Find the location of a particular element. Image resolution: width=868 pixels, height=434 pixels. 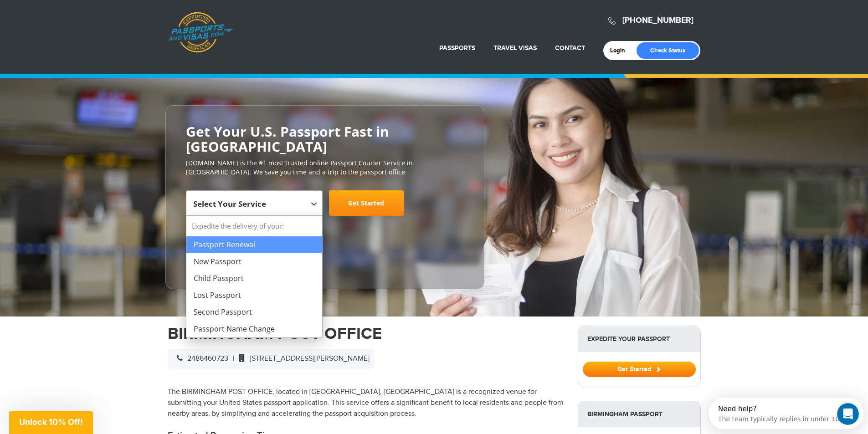

strong: Expedite the delivery of your: is located at coordinates (254, 226).